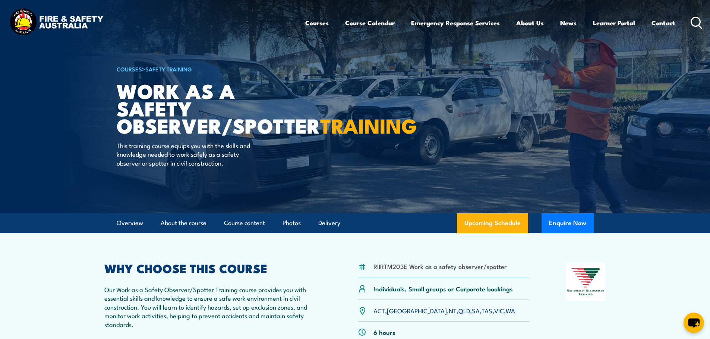 The height and width of the screenshot is (339, 710). I want to click on a: Delivery, so click(329, 223).